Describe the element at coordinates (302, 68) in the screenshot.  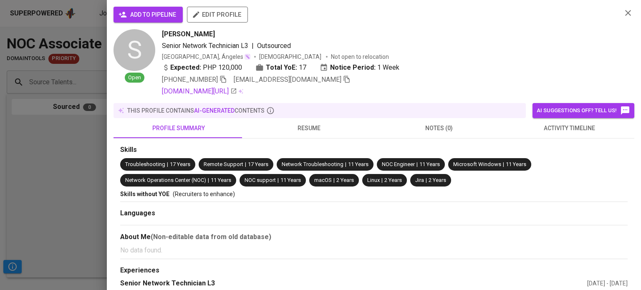
I see `span: 17` at that location.